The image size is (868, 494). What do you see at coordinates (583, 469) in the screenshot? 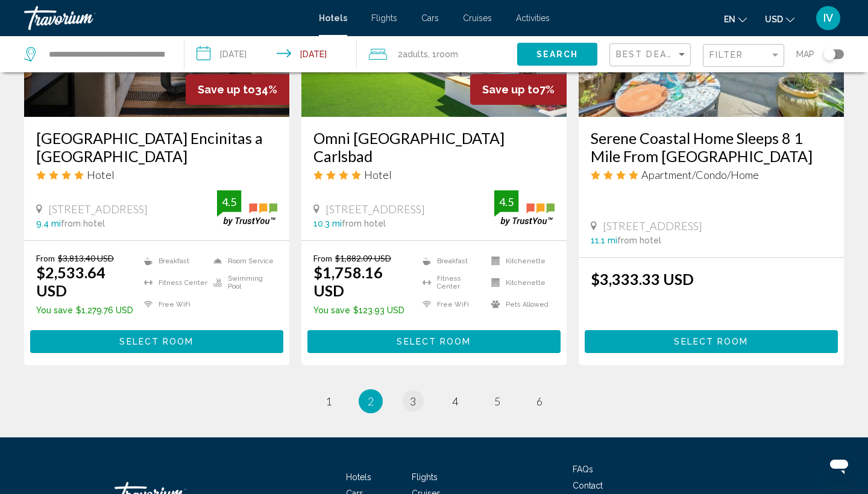
I see `a: FAQs` at bounding box center [583, 469].